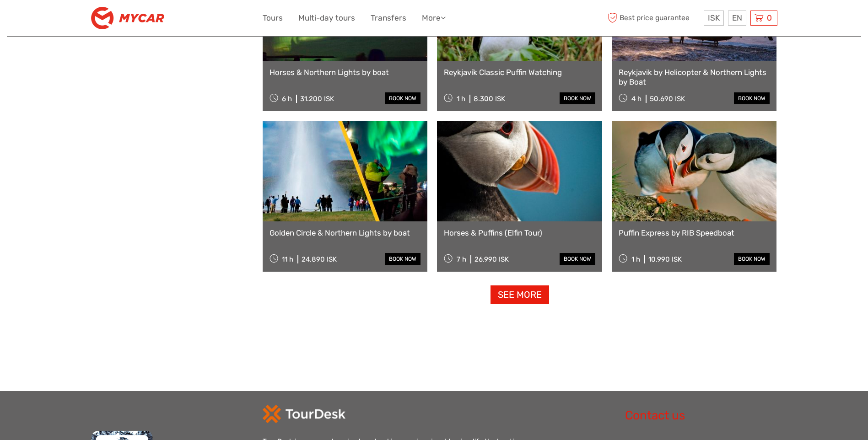  What do you see at coordinates (694, 232) in the screenshot?
I see `a: Puffin Express by RIB Speedboat` at bounding box center [694, 232].